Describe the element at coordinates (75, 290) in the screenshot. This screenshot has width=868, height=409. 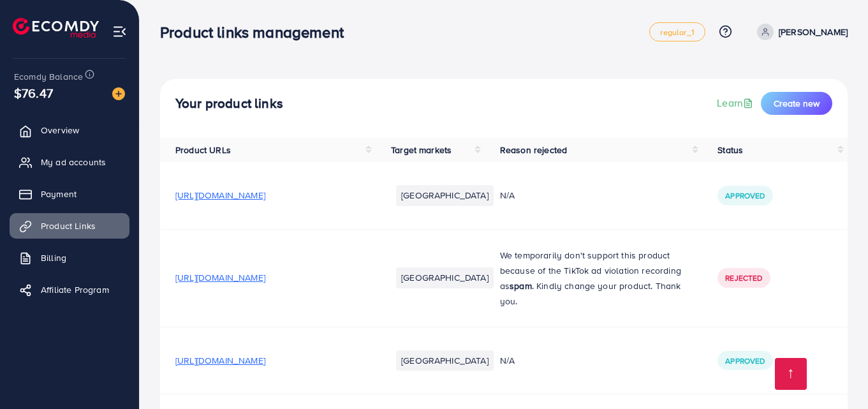
I see `span: Affiliate Program` at that location.